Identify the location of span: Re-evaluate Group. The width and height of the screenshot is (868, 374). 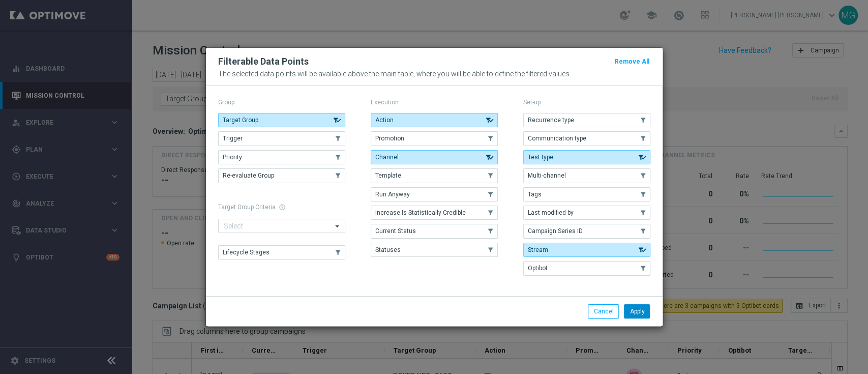
(248, 175).